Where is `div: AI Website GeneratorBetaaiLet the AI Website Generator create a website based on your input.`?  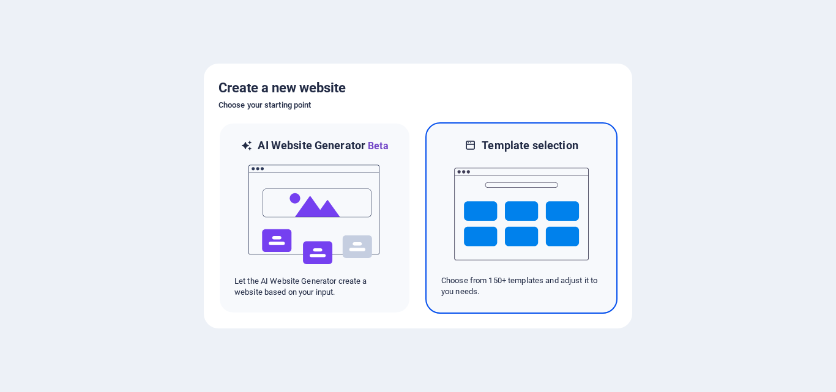
div: AI Website GeneratorBetaaiLet the AI Website Generator create a website based on your input. is located at coordinates (315, 218).